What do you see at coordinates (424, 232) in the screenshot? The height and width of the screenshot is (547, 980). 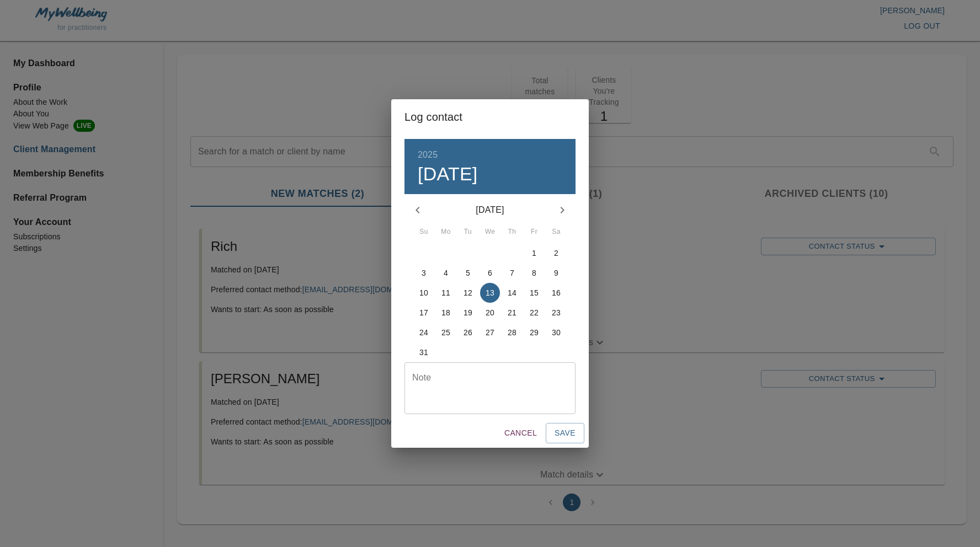 I see `span: Su` at bounding box center [424, 232].